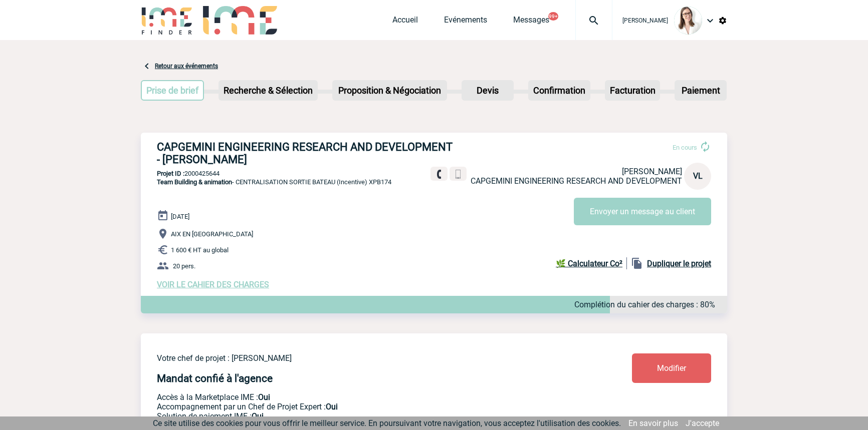 The width and height of the screenshot is (868, 430). I want to click on p: Prise de brief, so click(172, 90).